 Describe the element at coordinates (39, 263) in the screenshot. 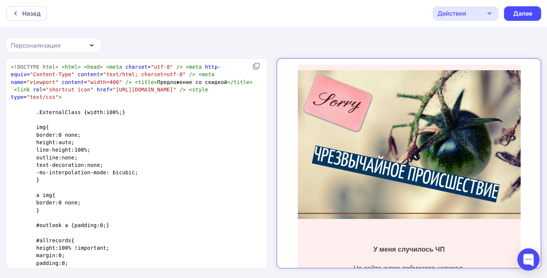

I see `span: padding:0;` at that location.